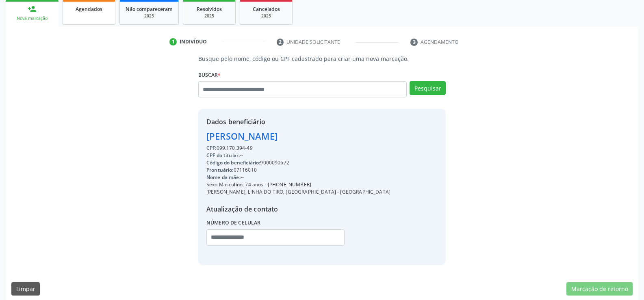 The width and height of the screenshot is (644, 300). I want to click on button: Pesquisar, so click(428, 88).